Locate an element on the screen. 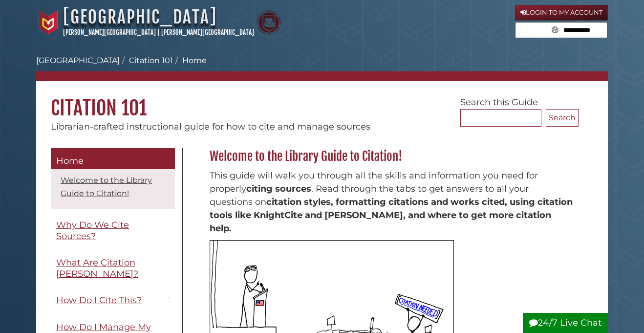  a: How Do I Cite This? is located at coordinates (113, 300).